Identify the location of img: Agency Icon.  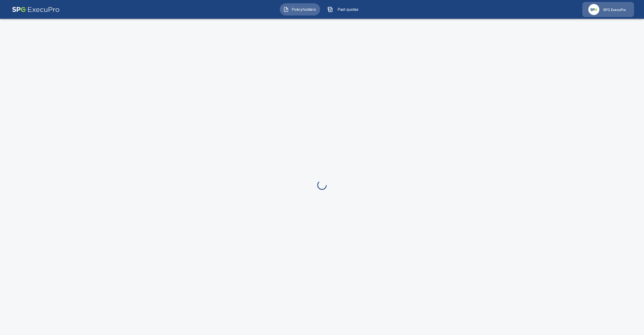
(594, 10).